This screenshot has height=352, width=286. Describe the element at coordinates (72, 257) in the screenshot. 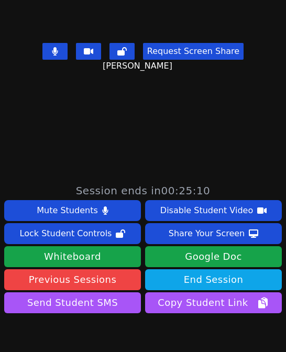

I see `button: Whiteboard` at that location.